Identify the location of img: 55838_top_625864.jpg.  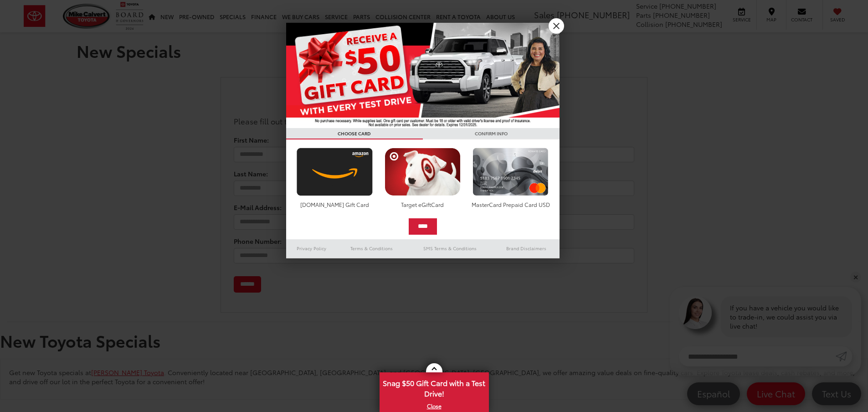
(423, 75).